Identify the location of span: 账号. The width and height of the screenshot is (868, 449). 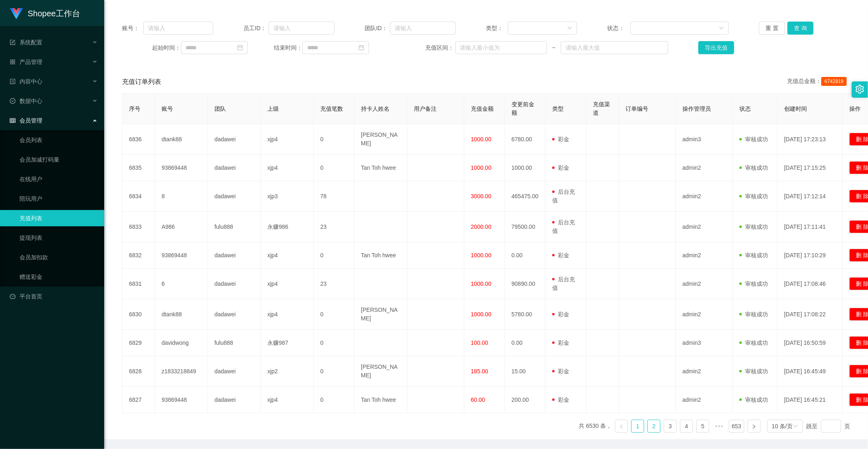
(167, 109).